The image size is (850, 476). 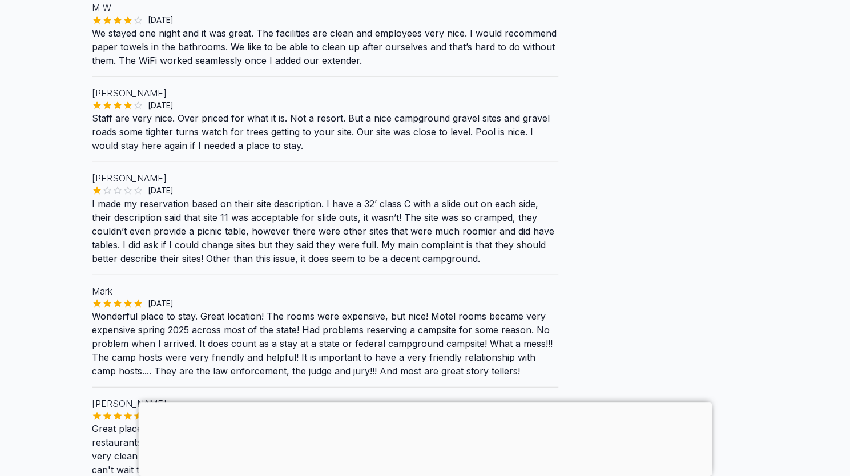 I want to click on p: Mark, so click(x=325, y=291).